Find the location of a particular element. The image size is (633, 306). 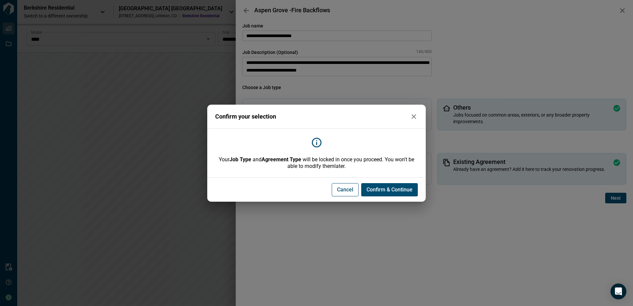

span: Confirm your selection is located at coordinates (246, 117).